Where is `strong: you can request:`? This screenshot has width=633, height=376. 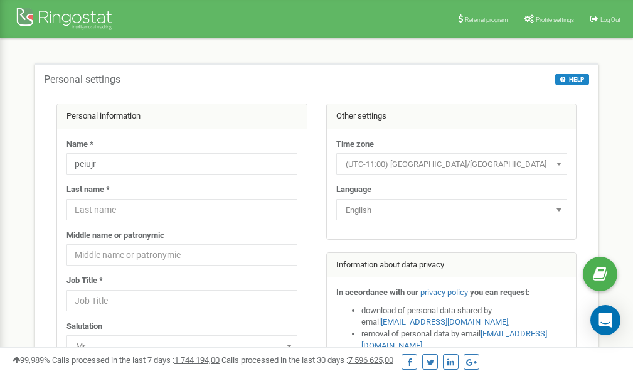
strong: you can request: is located at coordinates (500, 292).